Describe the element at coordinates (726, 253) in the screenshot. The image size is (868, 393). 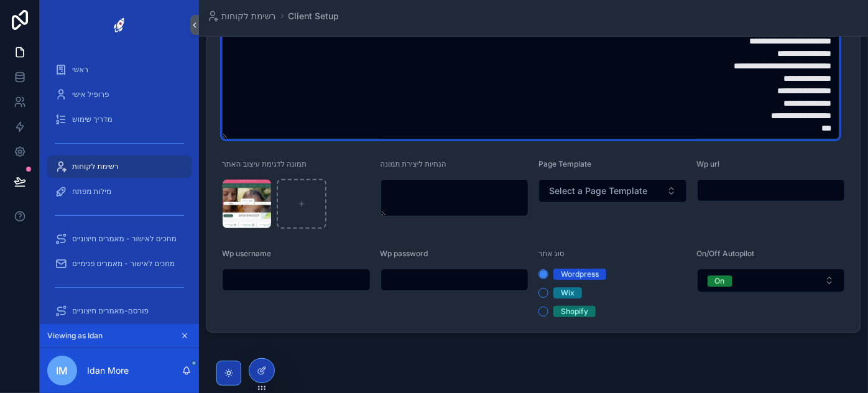
I see `span: On/Off Autopilot` at that location.